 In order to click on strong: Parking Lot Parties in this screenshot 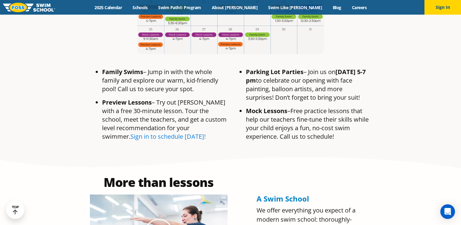, I will do `click(275, 72)`.